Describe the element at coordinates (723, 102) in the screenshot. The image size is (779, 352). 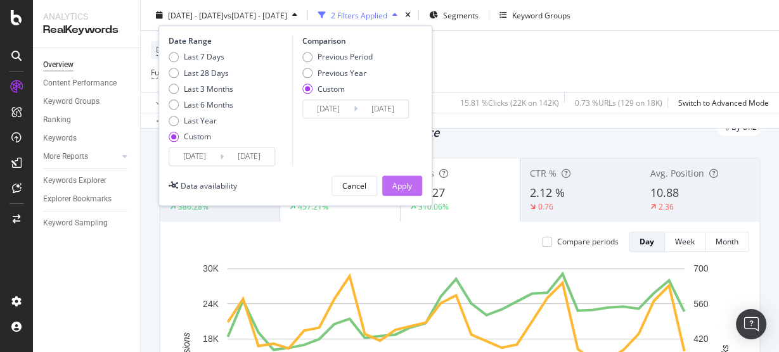
I see `div: Switch to Advanced Mode` at that location.